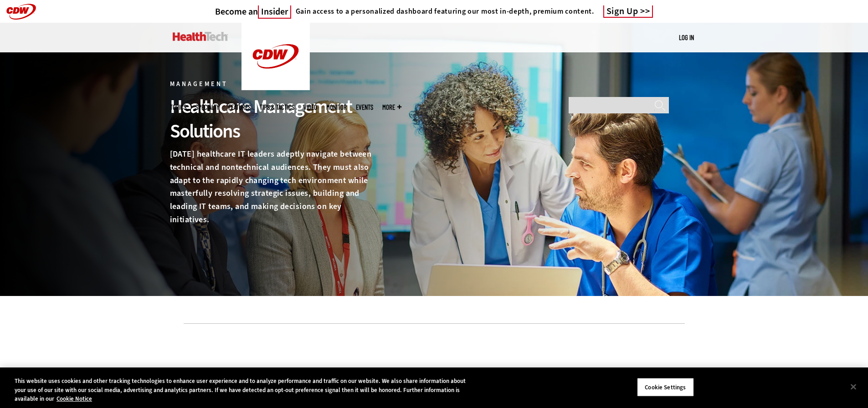 This screenshot has height=408, width=868. What do you see at coordinates (246, 390) in the screenshot?
I see `div: This website uses cookies and other tracking technologies to enhance user experience and to analy...` at bounding box center [246, 390].